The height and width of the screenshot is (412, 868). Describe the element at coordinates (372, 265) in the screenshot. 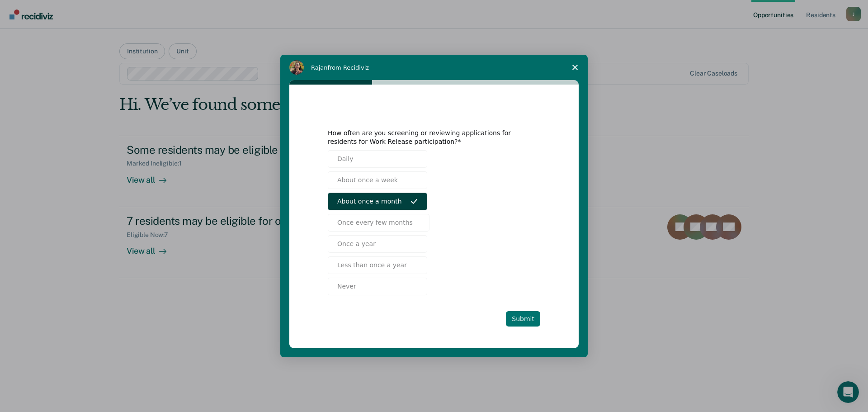

I see `span: Less than once a year` at that location.